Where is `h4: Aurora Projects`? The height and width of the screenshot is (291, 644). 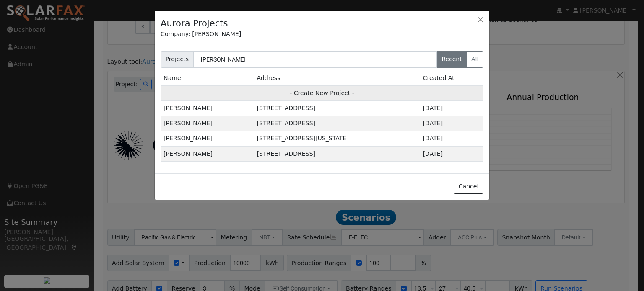 h4: Aurora Projects is located at coordinates (194, 24).